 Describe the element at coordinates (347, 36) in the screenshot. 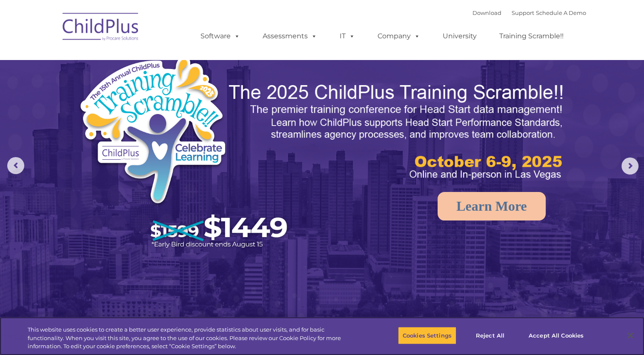

I see `a: IT` at that location.